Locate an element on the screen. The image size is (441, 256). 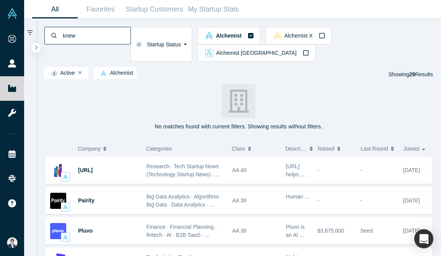
button: Startup Status is located at coordinates (161, 44).